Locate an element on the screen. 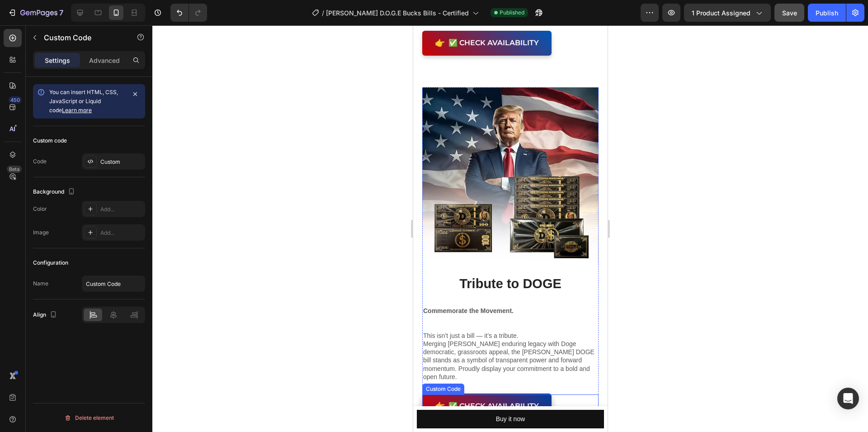 The image size is (868, 432). span: You can insert HTML, CSS, JavaScript or Liquid code is located at coordinates (84, 101).